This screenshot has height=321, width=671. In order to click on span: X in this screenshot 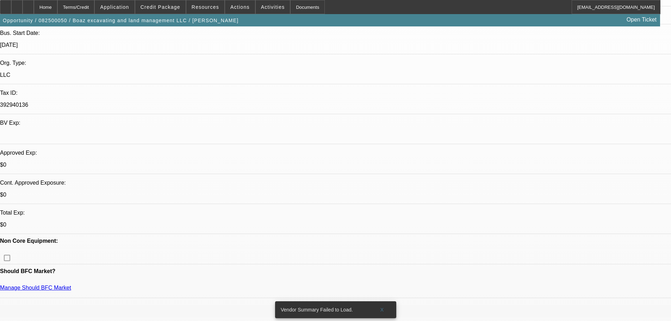, I will do `click(382, 310)`.